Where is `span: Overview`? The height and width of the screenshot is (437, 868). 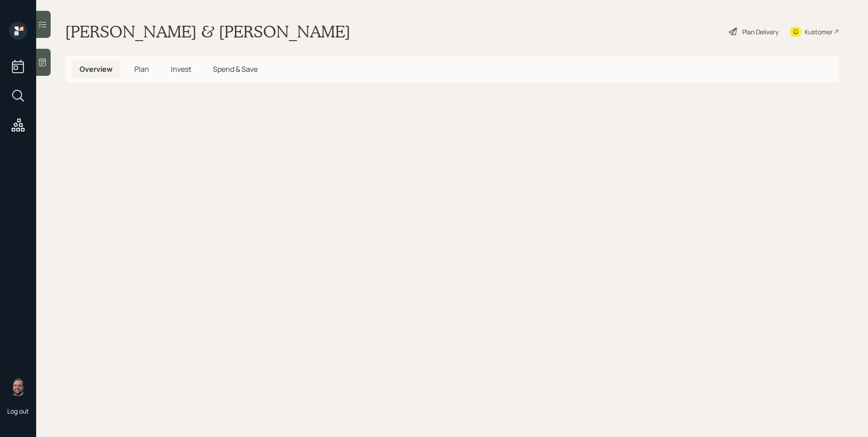 span: Overview is located at coordinates (96, 69).